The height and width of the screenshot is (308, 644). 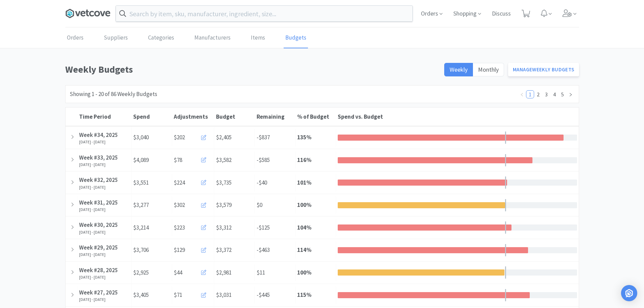 I want to click on strong: 101 %, so click(x=304, y=182).